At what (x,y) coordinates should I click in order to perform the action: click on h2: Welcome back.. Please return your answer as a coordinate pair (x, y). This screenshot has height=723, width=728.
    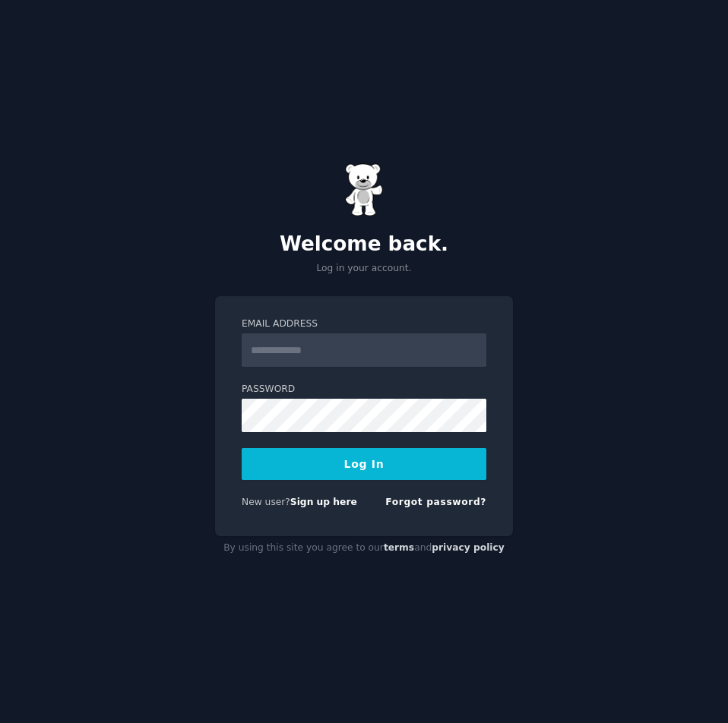
    Looking at the image, I should click on (364, 245).